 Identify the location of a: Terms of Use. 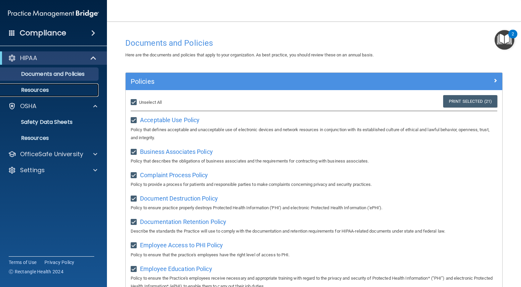
(22, 263).